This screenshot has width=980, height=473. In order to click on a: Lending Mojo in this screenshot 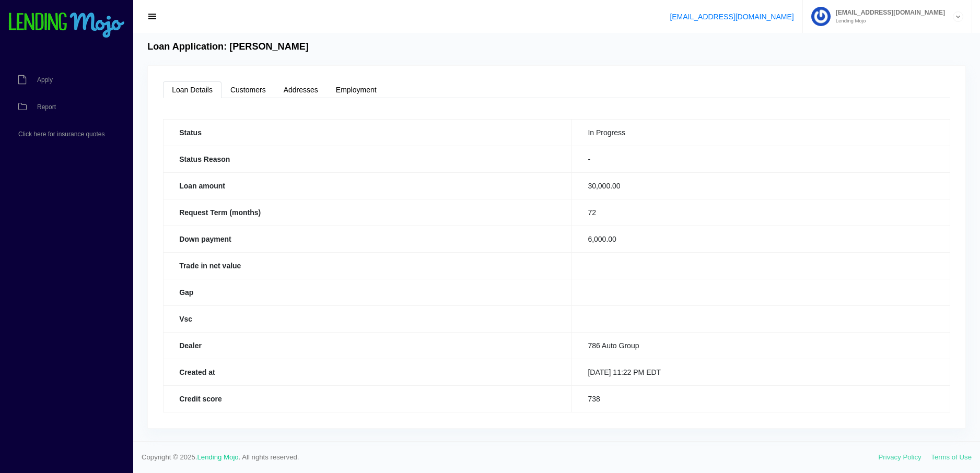, I will do `click(218, 457)`.